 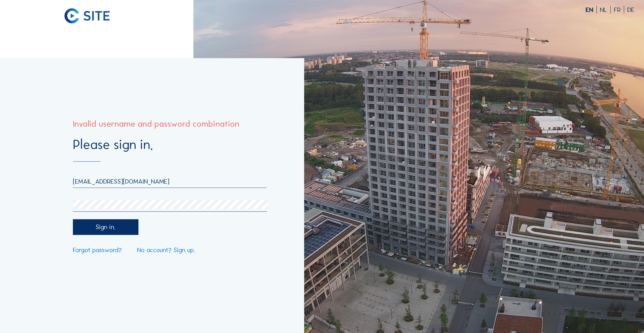 I want to click on div: FR, so click(x=619, y=10).